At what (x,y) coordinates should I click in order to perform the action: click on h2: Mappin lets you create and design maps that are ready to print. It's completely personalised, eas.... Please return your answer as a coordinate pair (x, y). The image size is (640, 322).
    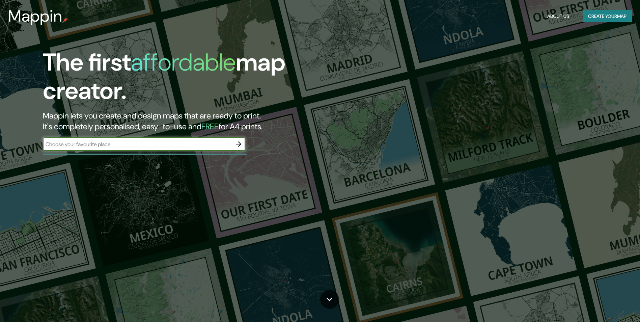
    Looking at the image, I should click on (203, 121).